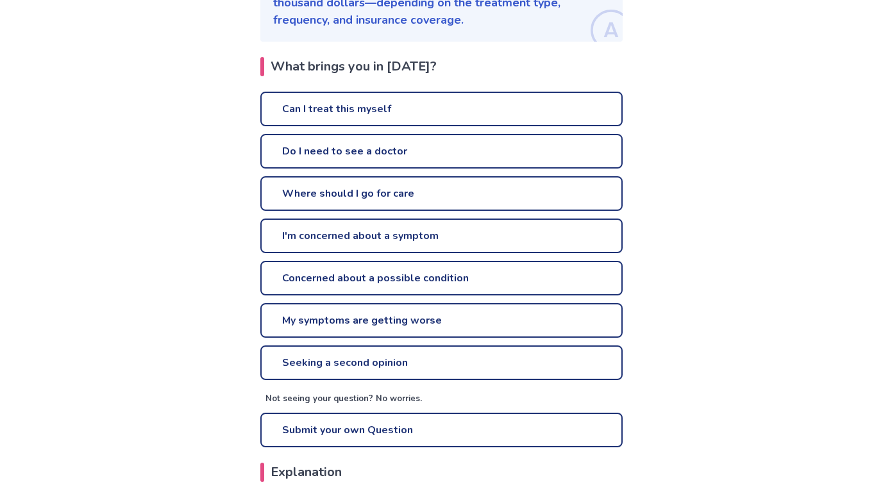  I want to click on h2: Explanation, so click(441, 473).